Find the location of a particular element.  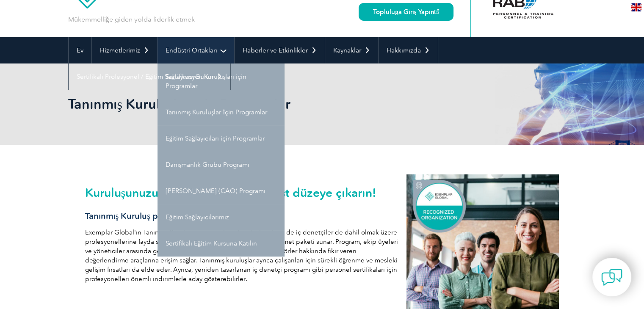

font: Endüstri Ortakları is located at coordinates (192, 50).